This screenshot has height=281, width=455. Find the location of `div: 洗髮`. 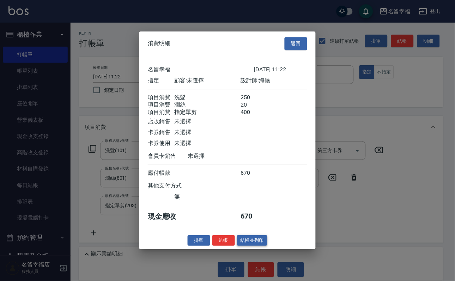

div: 洗髮 is located at coordinates (208, 97).